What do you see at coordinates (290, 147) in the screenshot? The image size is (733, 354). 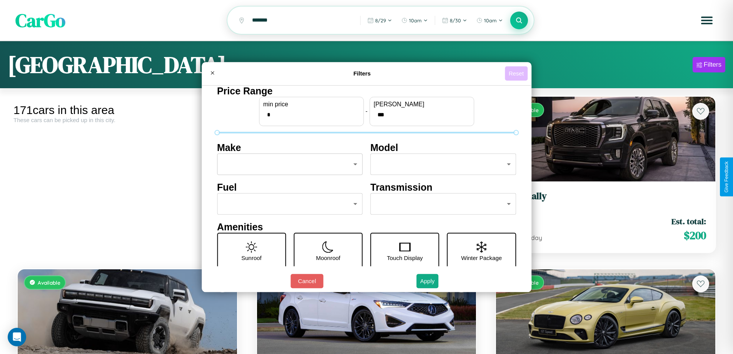 I see `h4: Make` at bounding box center [290, 147].